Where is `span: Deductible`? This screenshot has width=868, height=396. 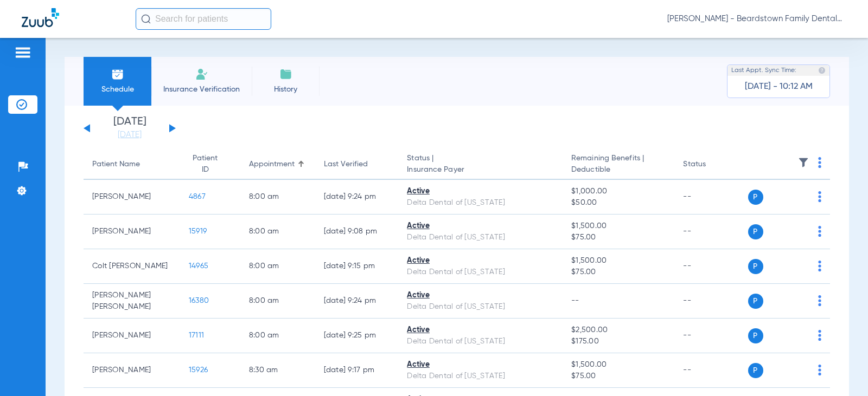
span: Deductible is located at coordinates (618, 170).